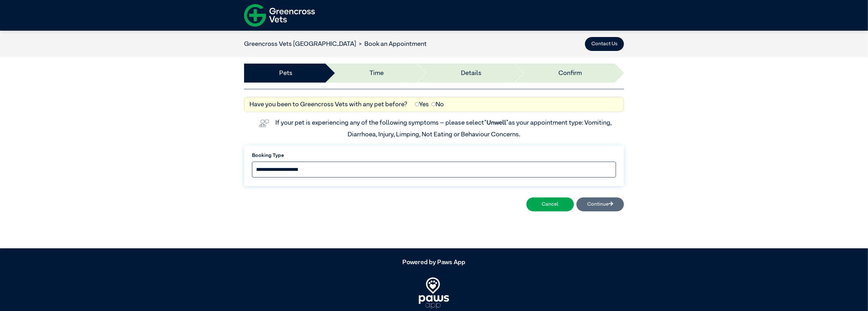 The image size is (868, 311). I want to click on nav: breadcrumb, so click(335, 44).